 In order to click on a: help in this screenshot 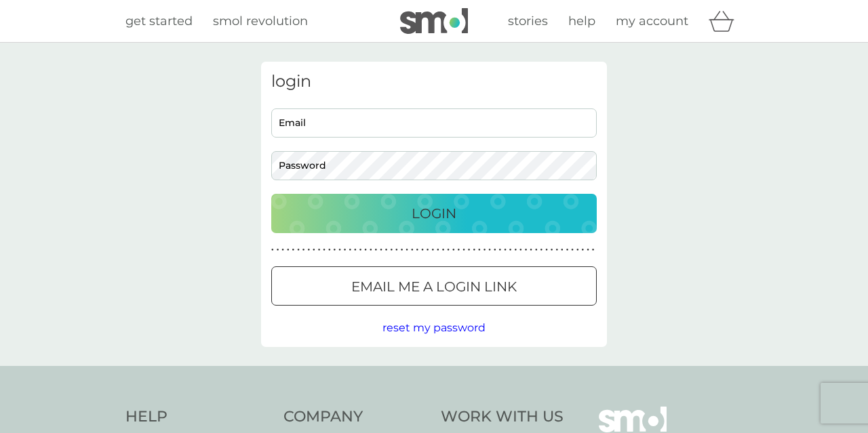, I will do `click(581, 21)`.